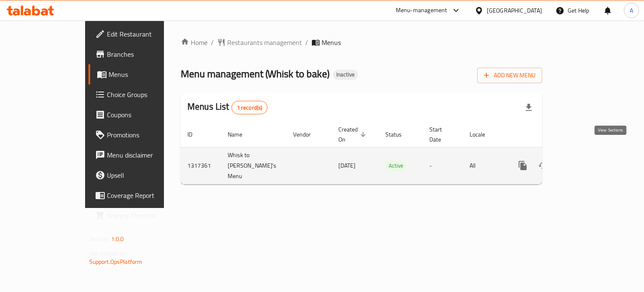 Image resolution: width=644 pixels, height=292 pixels. Describe the element at coordinates (345, 74) in the screenshot. I see `span: Inactive` at that location.